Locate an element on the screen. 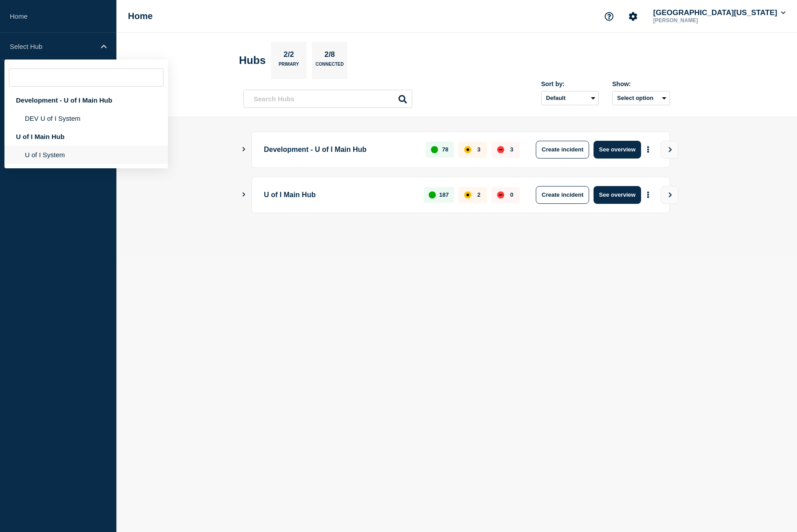 This screenshot has width=797, height=532. li: U of I System is located at coordinates (86, 154).